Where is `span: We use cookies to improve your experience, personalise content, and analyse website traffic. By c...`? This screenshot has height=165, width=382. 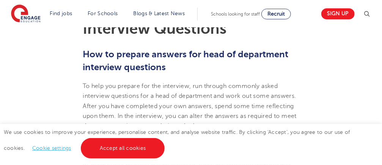 span: We use cookies to improve your experience, personalise content, and analyse website traffic. By c... is located at coordinates (177, 140).